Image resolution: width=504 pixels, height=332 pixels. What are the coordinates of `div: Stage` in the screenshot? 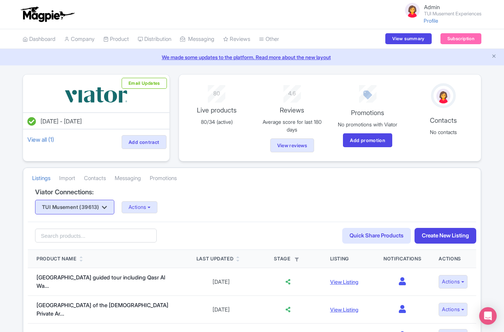 It's located at (288, 259).